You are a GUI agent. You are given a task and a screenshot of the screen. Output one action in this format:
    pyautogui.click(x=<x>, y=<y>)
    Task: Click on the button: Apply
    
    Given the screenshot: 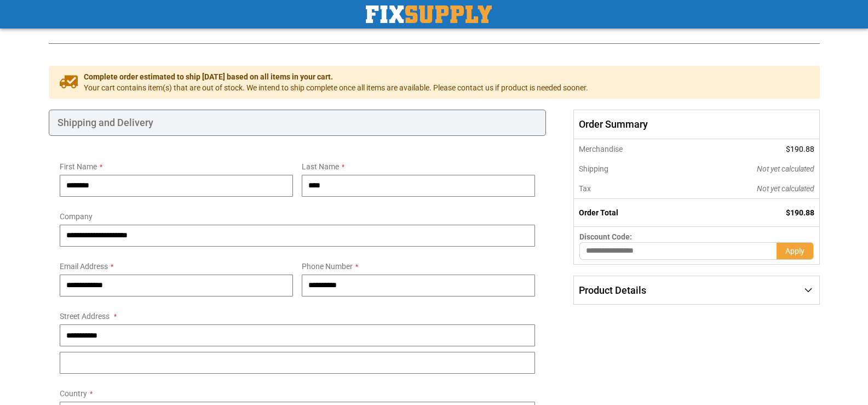 What is the action you would take?
    pyautogui.click(x=795, y=251)
    